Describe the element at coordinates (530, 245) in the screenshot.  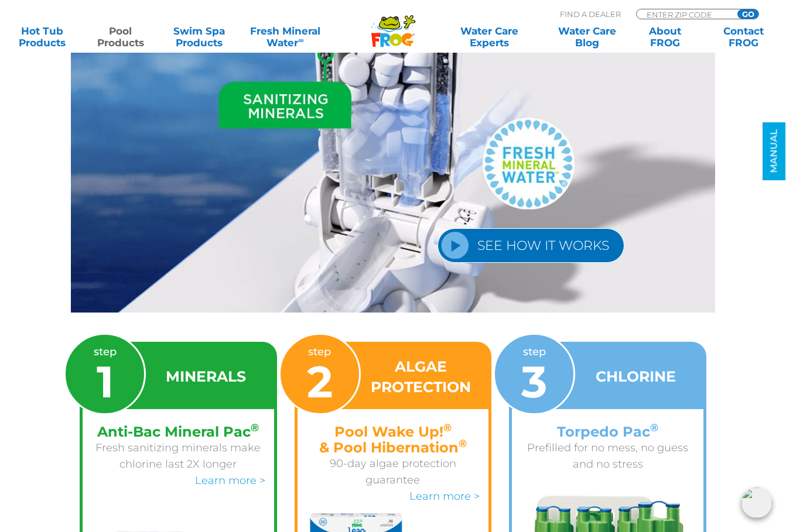
I see `a: SEE HOW IT WORKS` at that location.